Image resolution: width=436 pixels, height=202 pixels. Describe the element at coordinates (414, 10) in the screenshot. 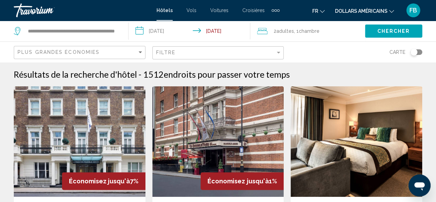

I see `button: Menu utilisateur` at that location.